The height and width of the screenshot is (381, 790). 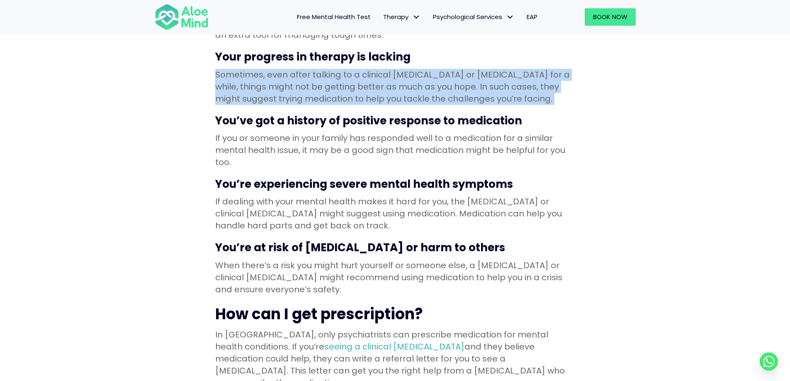 What do you see at coordinates (532, 17) in the screenshot?
I see `span: EAP` at bounding box center [532, 17].